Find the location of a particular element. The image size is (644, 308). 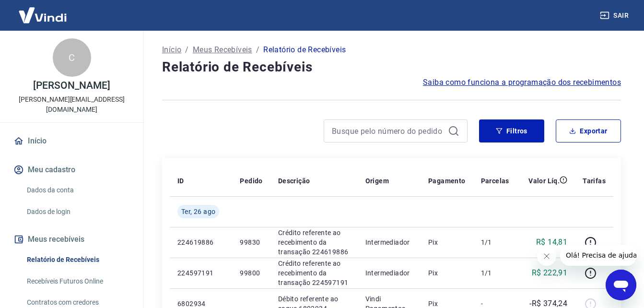

a: Relatório de Recebíveis is located at coordinates (77, 260).